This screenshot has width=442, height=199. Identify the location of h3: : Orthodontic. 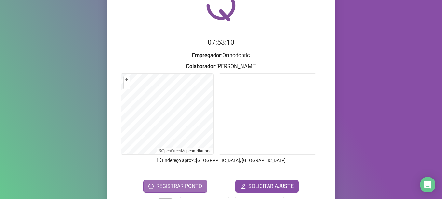
(221, 56).